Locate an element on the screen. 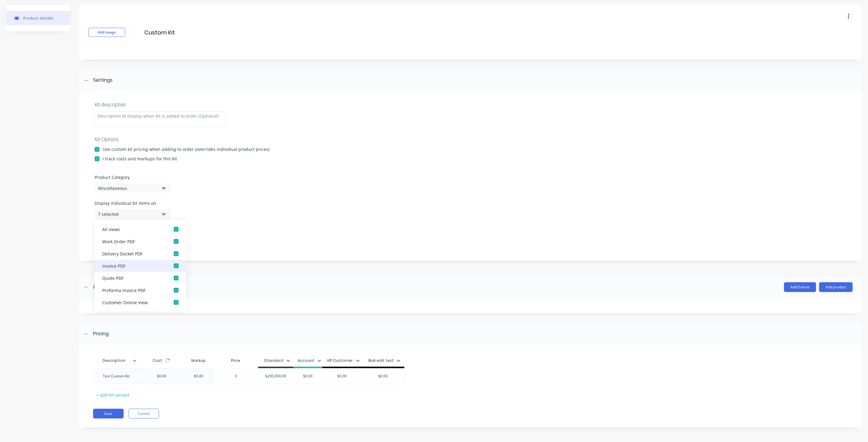 This screenshot has height=442, width=868. label: Display individual kit items on is located at coordinates (133, 203).